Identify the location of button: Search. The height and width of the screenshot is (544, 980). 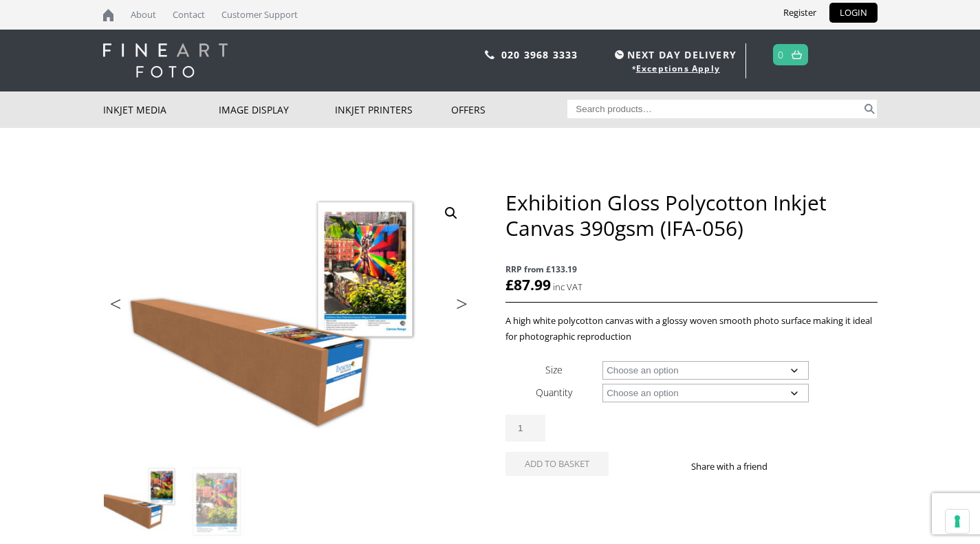
(869, 109).